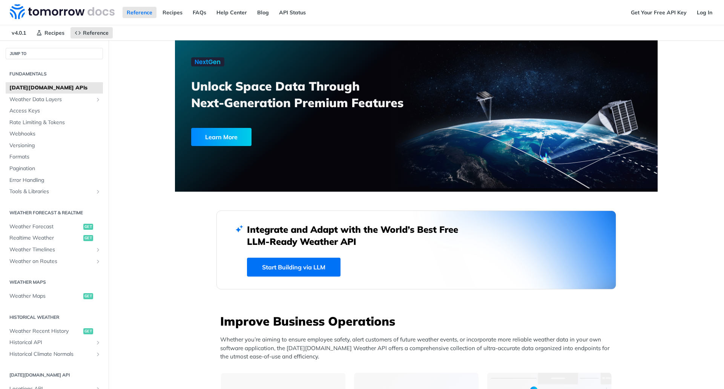  I want to click on a: Blog, so click(263, 12).